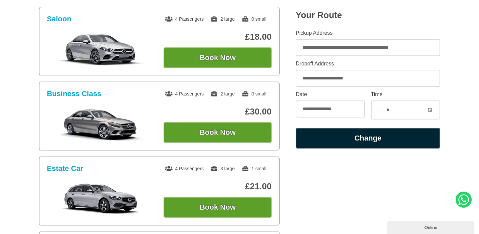  I want to click on label: Time, so click(405, 95).